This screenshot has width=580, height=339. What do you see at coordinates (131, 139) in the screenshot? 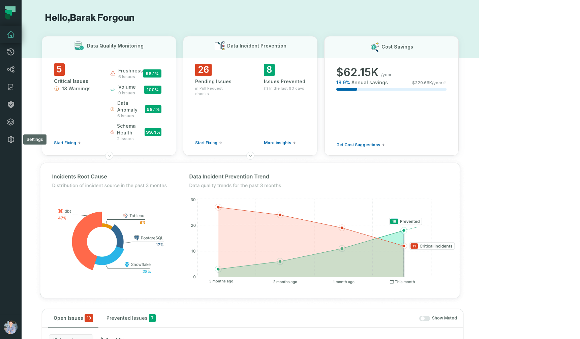
I see `span: 2 issues` at bounding box center [131, 139].